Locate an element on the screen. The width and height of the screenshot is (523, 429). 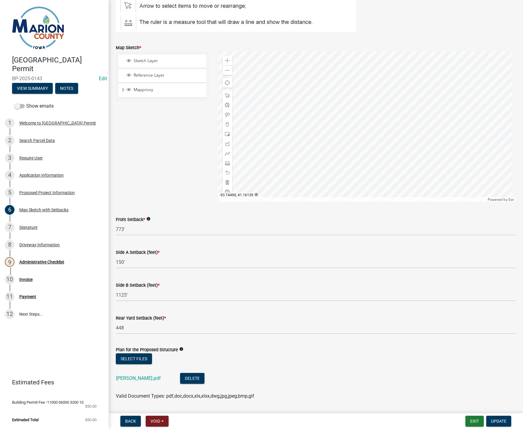
button: Notes is located at coordinates (67, 88).